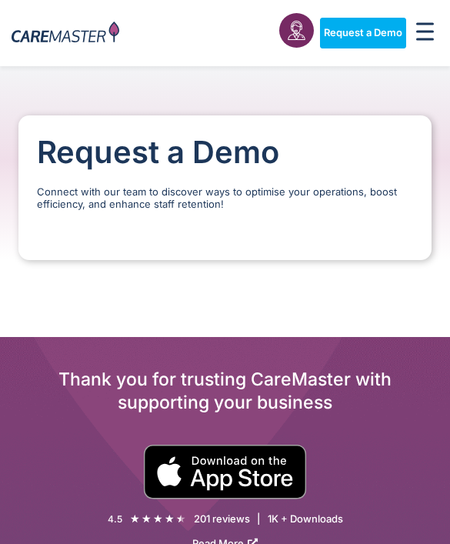  What do you see at coordinates (115, 519) in the screenshot?
I see `div: 4.5` at bounding box center [115, 519].